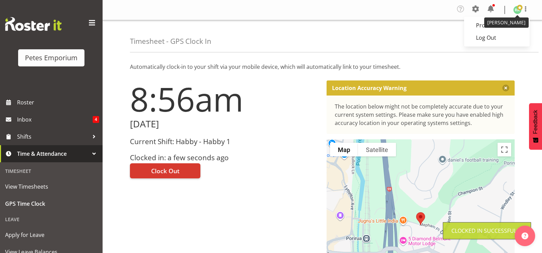 This screenshot has width=542, height=253. Describe the element at coordinates (421, 115) in the screenshot. I see `div: The location below might not be completely accurate due to your current system settings. Please m...` at that location.